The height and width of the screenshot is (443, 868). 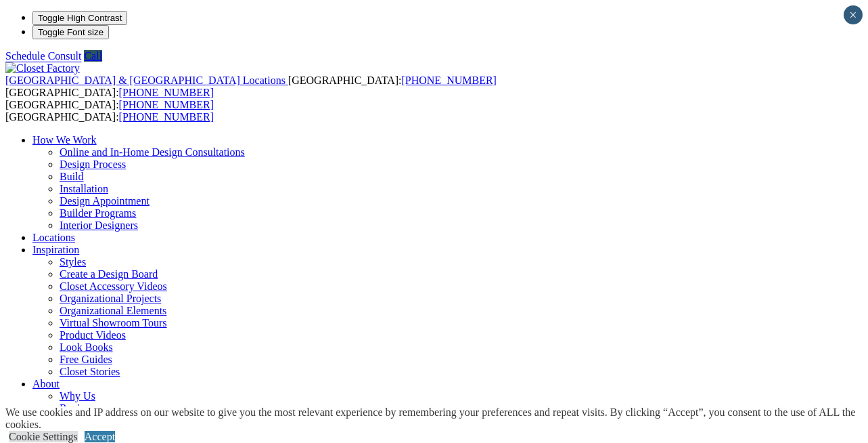 What do you see at coordinates (108, 274) in the screenshot?
I see `a: Create a Design Board` at bounding box center [108, 274].